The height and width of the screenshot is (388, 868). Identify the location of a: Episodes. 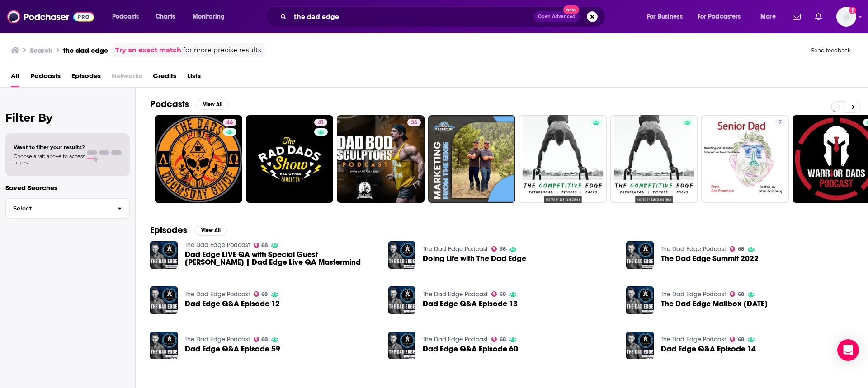
(86, 77).